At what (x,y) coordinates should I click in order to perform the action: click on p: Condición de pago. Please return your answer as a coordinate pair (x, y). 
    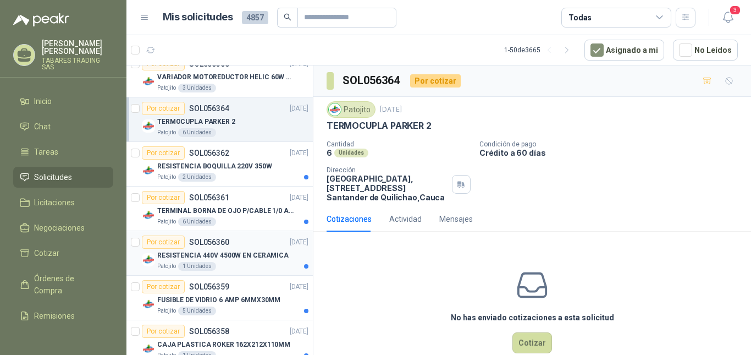
    Looking at the image, I should click on (613, 144).